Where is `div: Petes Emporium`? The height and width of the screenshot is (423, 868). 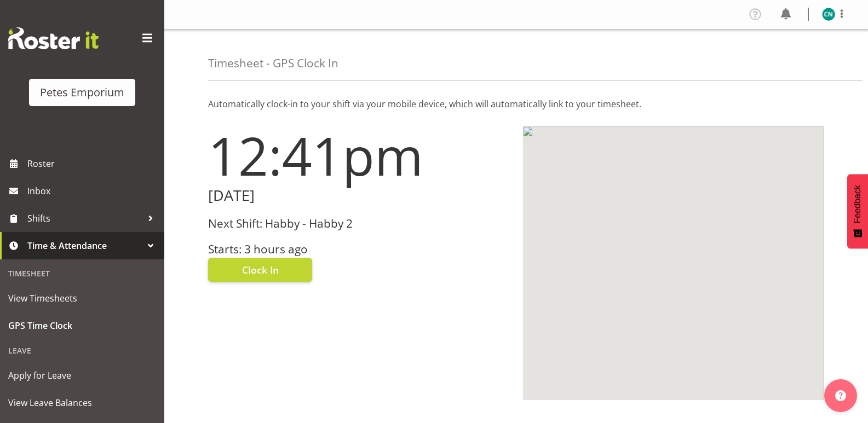
div: Petes Emporium is located at coordinates (82, 92).